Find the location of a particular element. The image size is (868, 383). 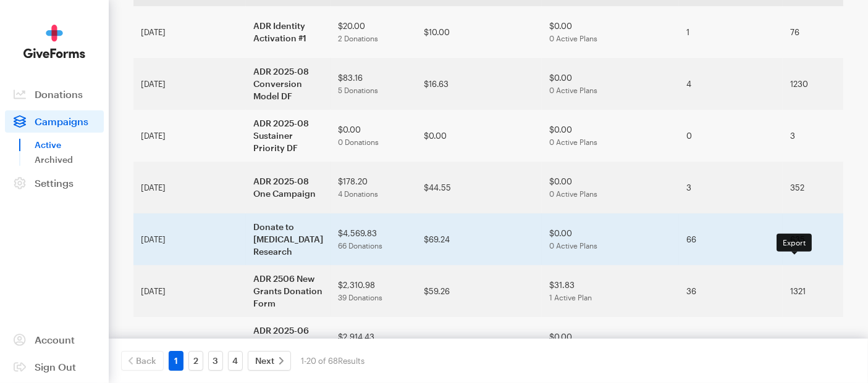

a: 2 is located at coordinates (196, 361).